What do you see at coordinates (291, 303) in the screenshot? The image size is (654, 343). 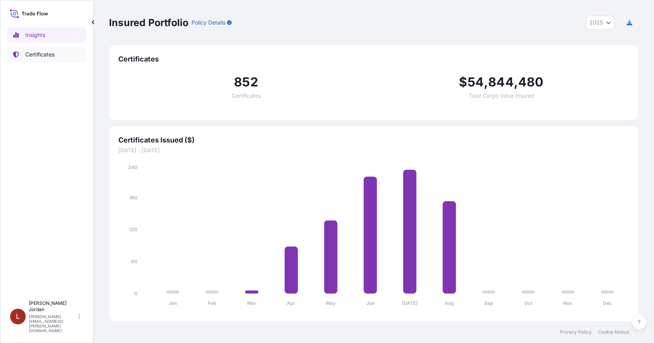 I see `tspan: Apr` at bounding box center [291, 303].